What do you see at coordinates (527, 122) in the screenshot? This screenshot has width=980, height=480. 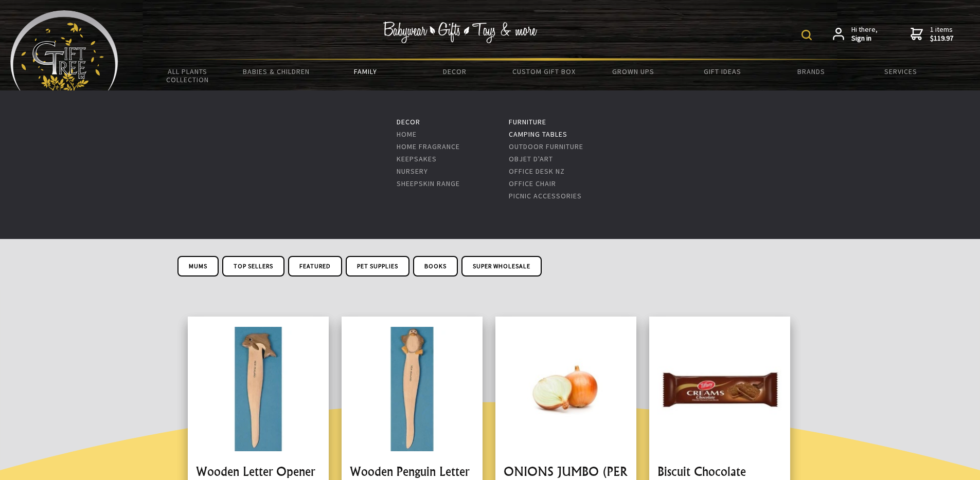 I see `a: Furniture` at bounding box center [527, 122].